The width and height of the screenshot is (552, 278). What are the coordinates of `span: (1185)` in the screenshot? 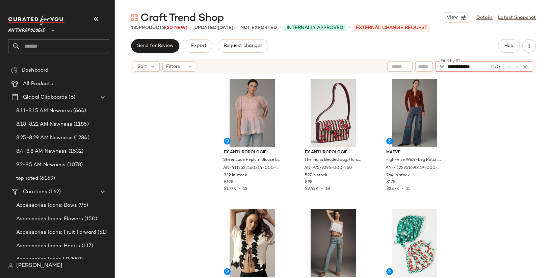 It's located at (80, 124).